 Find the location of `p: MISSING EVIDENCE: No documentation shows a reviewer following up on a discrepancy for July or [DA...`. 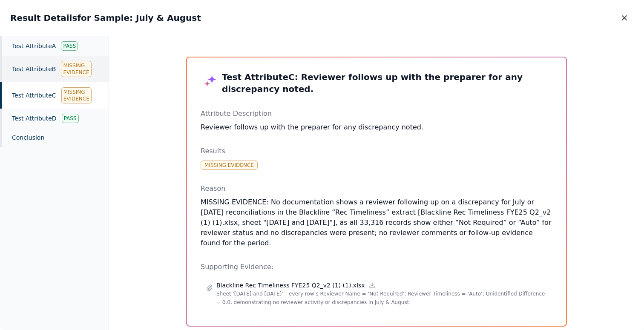

p: MISSING EVIDENCE: No documentation shows a reviewer following up on a discrepancy for July or [DA... is located at coordinates (377, 223).